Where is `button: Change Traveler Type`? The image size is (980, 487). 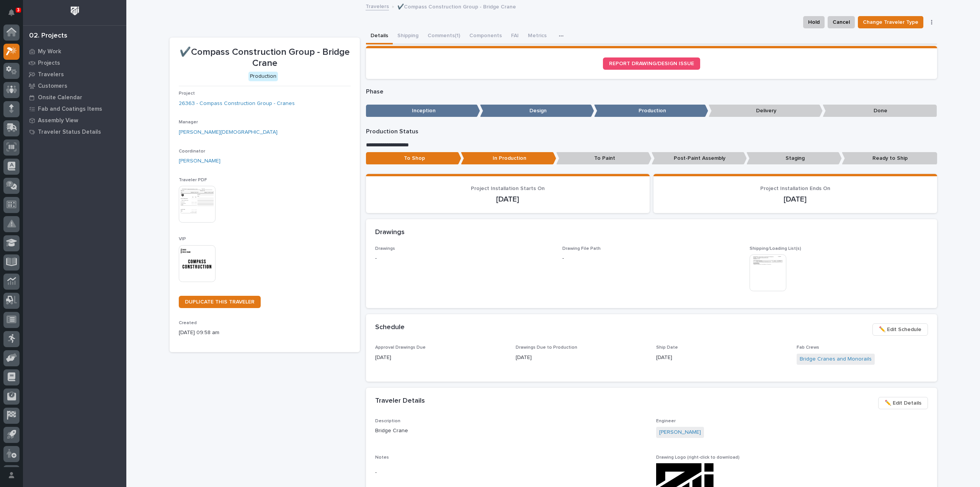 button: Change Traveler Type is located at coordinates (890, 22).